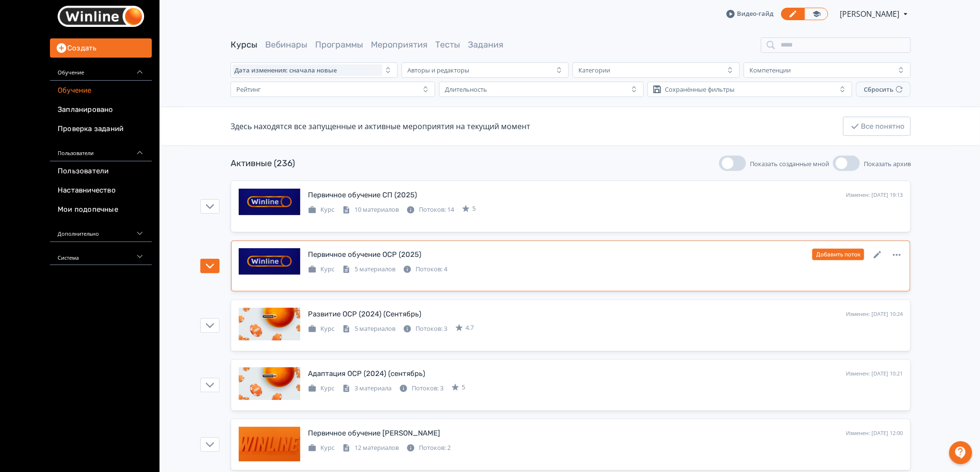 The image size is (980, 472). What do you see at coordinates (699, 89) in the screenshot?
I see `div: Сохранённые фильтры` at bounding box center [699, 89].